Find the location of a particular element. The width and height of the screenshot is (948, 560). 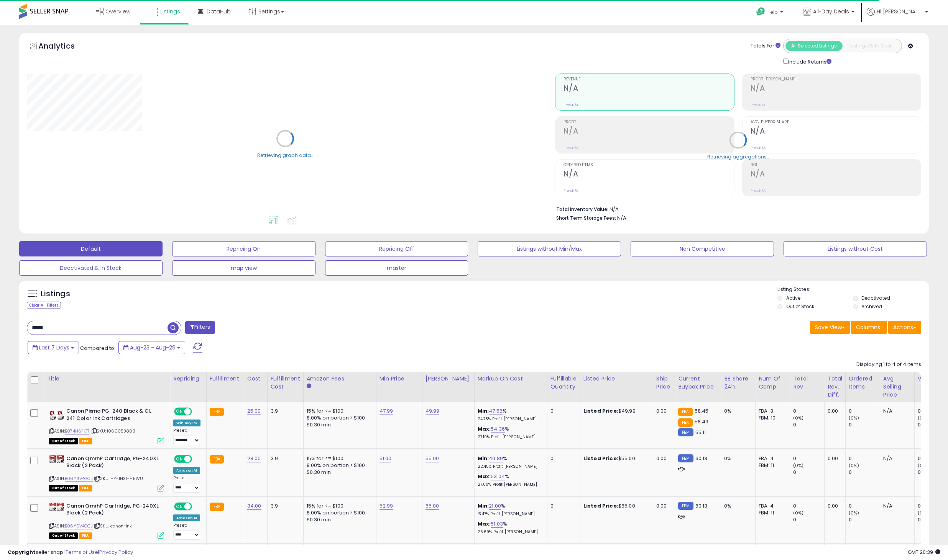

div: Total Rev. is located at coordinates (807, 383).